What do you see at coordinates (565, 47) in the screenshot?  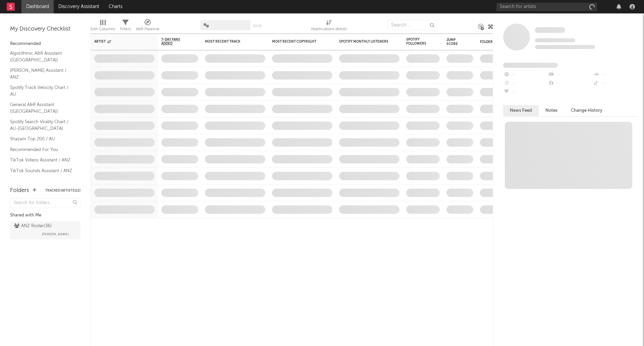 I see `span: 0 fans last week` at bounding box center [565, 47].